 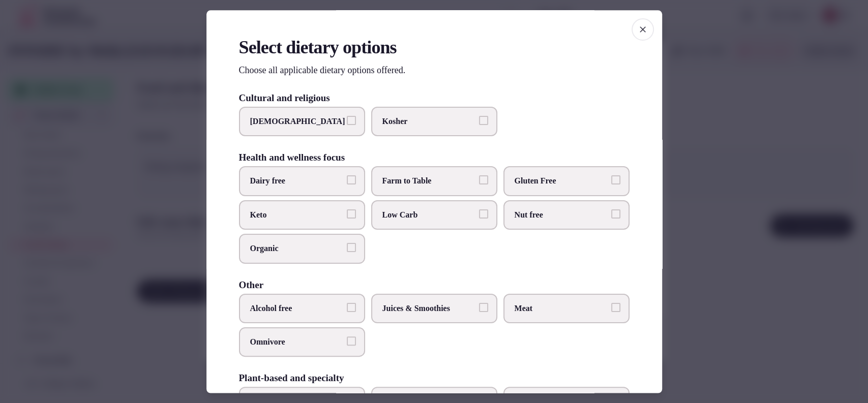 I want to click on span: Low Carb, so click(x=429, y=215).